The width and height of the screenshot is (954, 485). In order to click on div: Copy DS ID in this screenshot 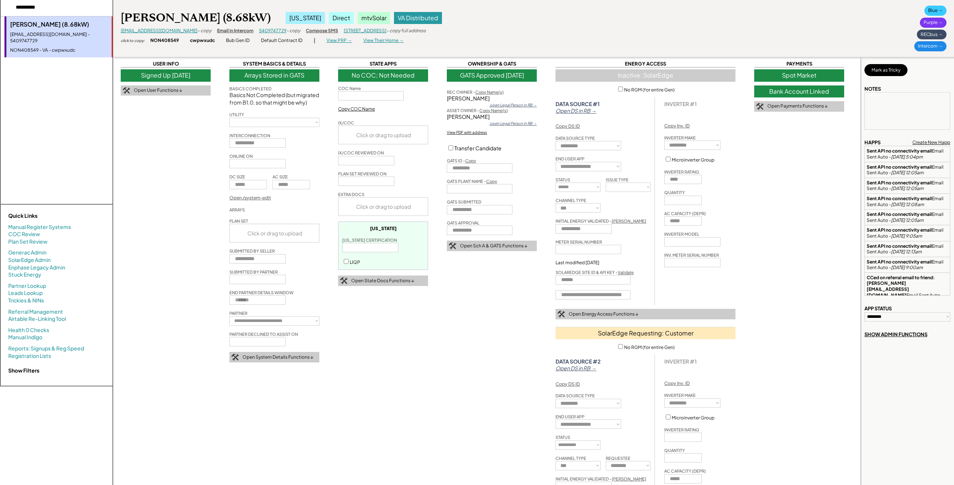, I will do `click(567, 384)`.